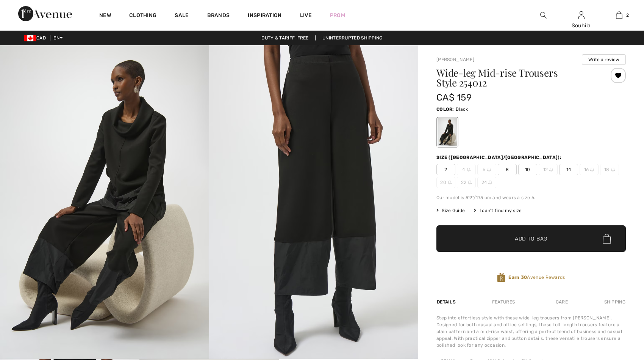 This screenshot has width=644, height=360. What do you see at coordinates (447, 302) in the screenshot?
I see `div: Details` at bounding box center [447, 302].